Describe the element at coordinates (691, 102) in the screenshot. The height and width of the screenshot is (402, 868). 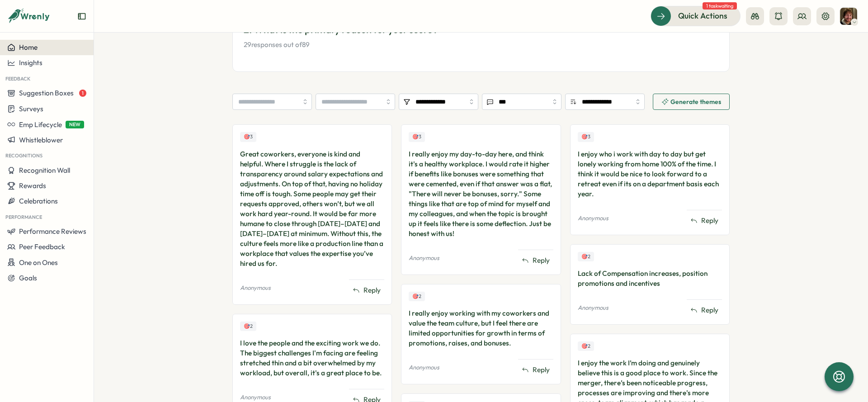
I see `button: Generate themes` at that location.